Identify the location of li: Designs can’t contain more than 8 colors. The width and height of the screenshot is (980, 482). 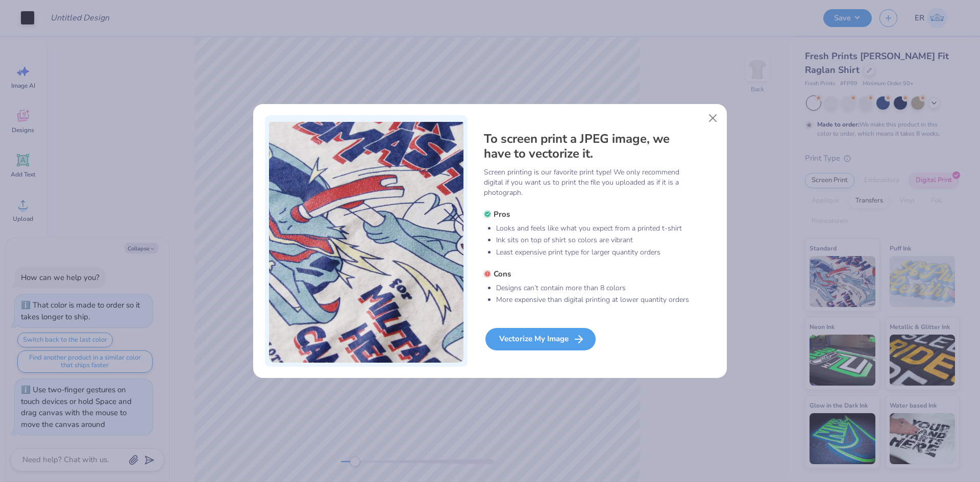
(593, 288).